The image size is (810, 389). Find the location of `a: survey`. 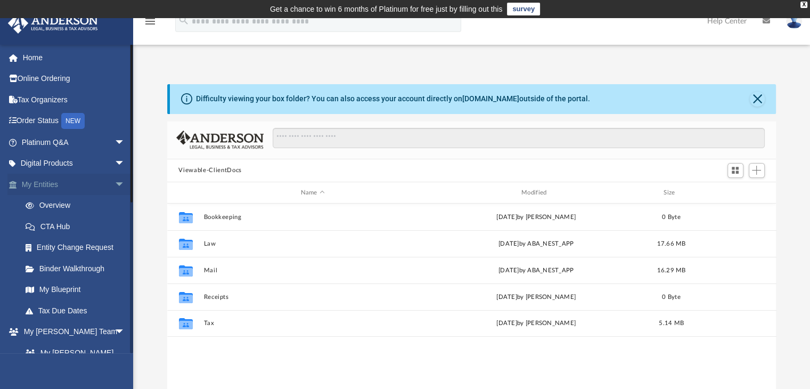

a: survey is located at coordinates (523, 9).